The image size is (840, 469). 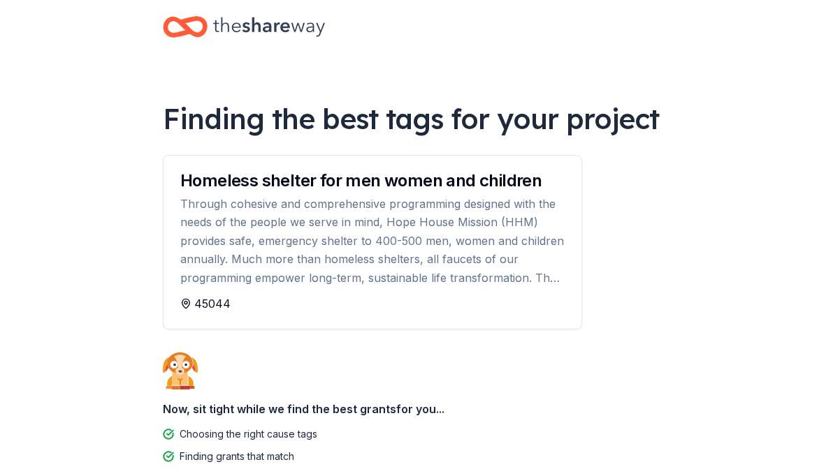 What do you see at coordinates (420, 409) in the screenshot?
I see `div: Now, sit tight while we find the best grants for you...` at bounding box center [420, 409].